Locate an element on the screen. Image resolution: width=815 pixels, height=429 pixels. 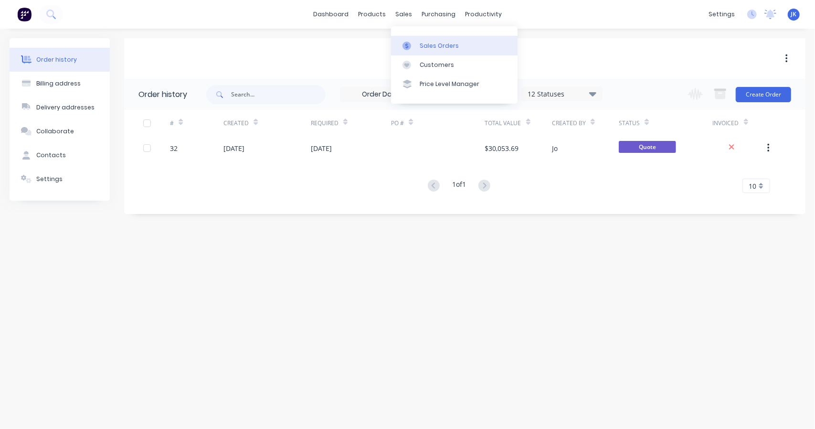
span: JK is located at coordinates (794, 14).